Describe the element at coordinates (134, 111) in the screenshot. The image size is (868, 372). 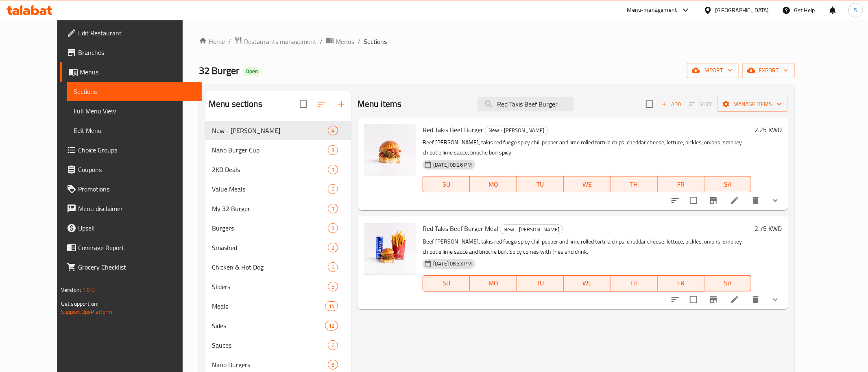
I see `span: Full Menu View` at that location.